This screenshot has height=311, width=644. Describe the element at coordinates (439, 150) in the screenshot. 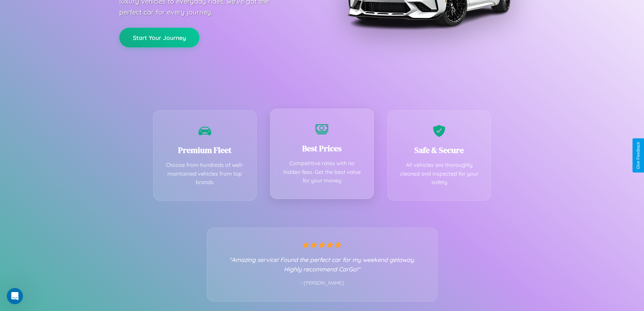

I see `h3: Safe & Secure` at that location.